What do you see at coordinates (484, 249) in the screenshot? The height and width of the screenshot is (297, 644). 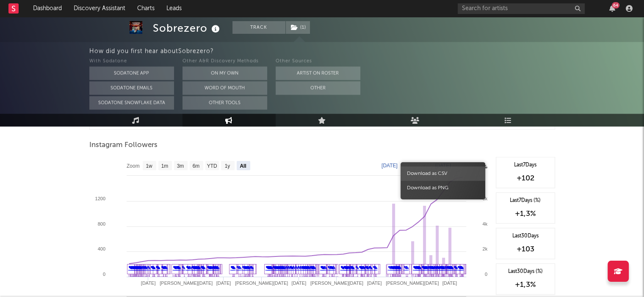 I see `text: 2k` at bounding box center [484, 249].